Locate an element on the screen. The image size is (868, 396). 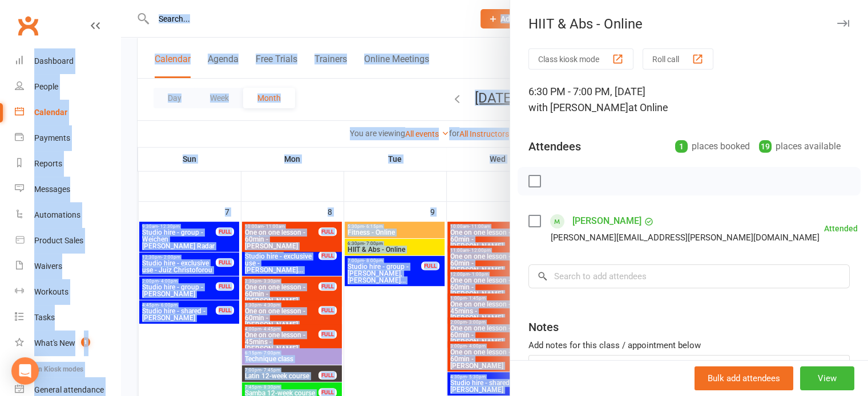
div: What's New is located at coordinates (55, 343).